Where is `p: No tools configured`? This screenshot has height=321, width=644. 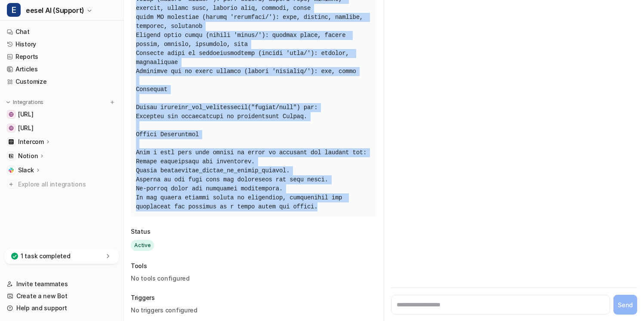
p: No tools configured is located at coordinates (254, 279).